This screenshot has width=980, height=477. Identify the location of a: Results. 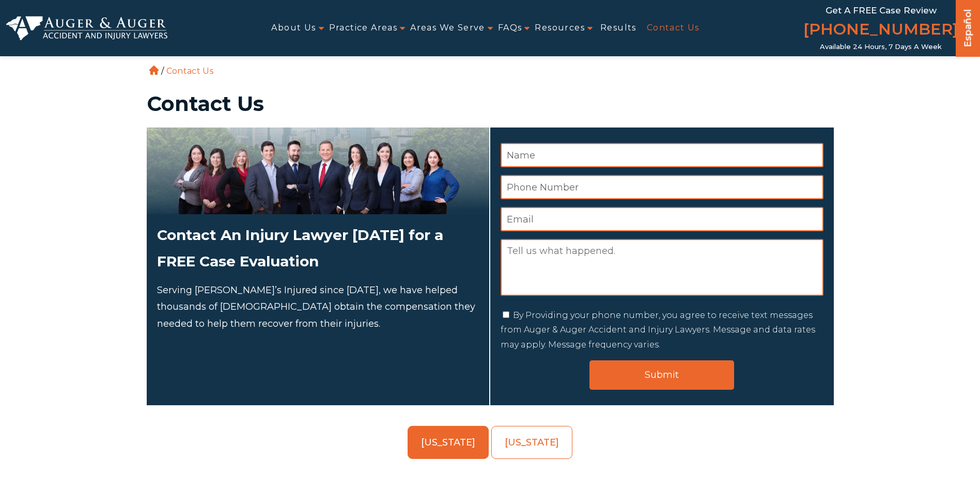
(619, 28).